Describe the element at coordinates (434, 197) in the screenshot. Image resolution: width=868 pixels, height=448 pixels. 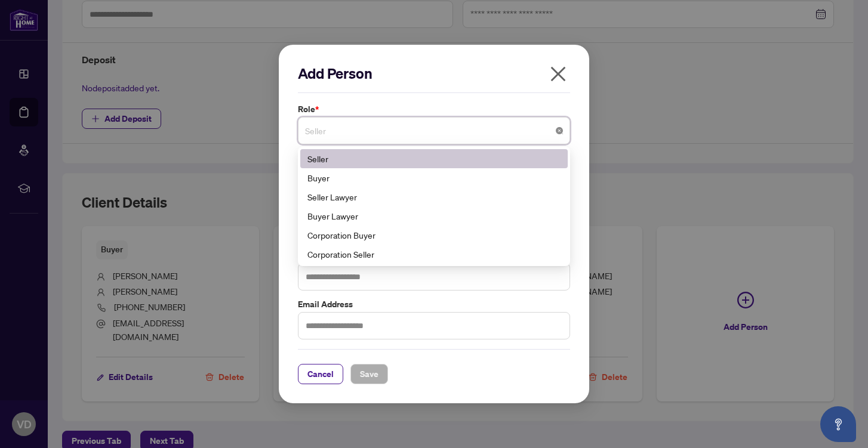
I see `div: Seller Lawyer` at that location.